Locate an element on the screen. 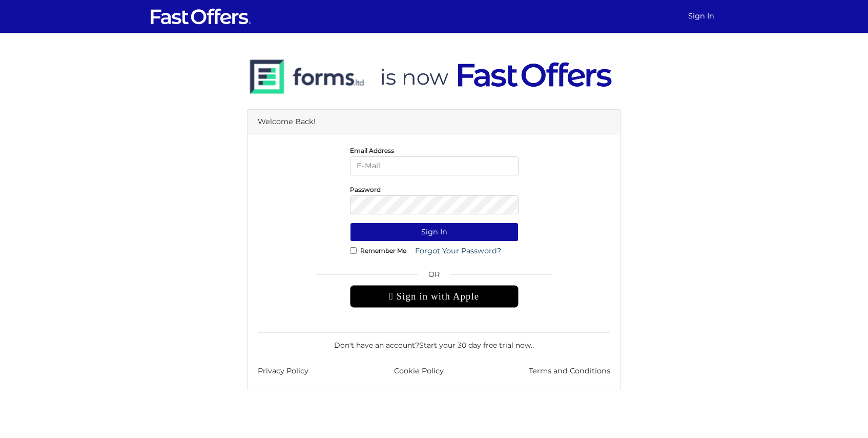 The width and height of the screenshot is (868, 438). a: Terms and Conditions is located at coordinates (569, 371).